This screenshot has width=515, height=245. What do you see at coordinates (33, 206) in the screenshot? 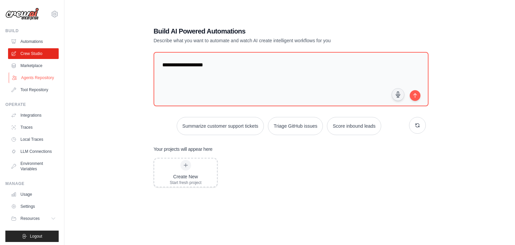
I see `a: Settings` at bounding box center [33, 206].